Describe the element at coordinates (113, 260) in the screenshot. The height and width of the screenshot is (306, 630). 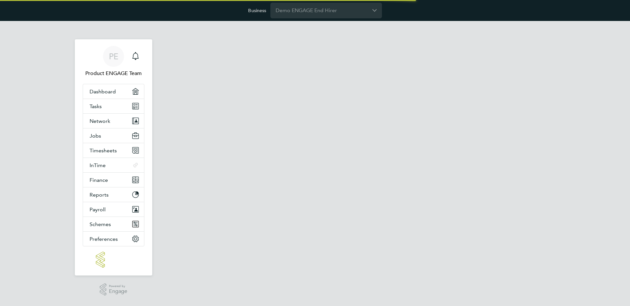
I see `img: engage-logo-retina.png` at that location.